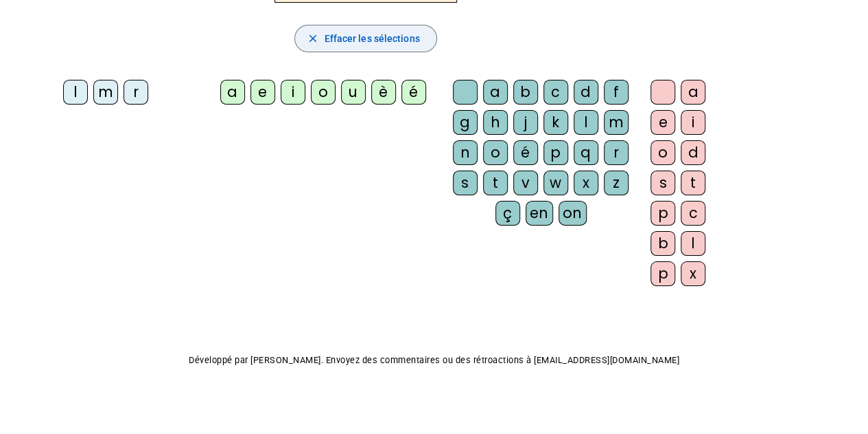 This screenshot has width=868, height=434. I want to click on div: f, so click(616, 92).